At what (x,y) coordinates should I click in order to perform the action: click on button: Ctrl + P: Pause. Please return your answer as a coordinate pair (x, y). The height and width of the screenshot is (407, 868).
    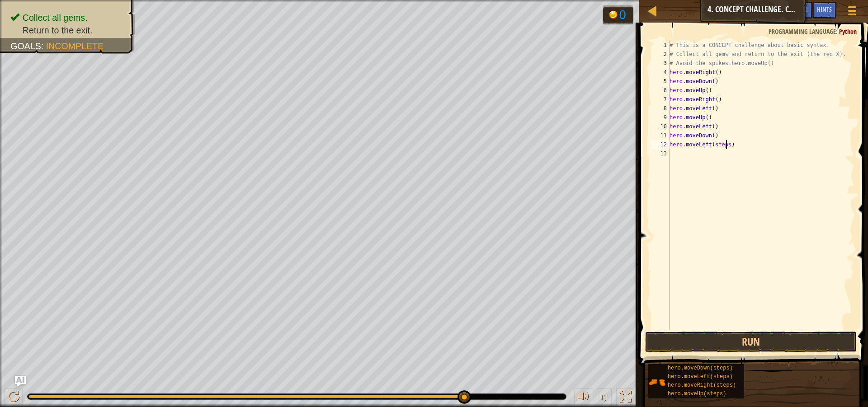
    Looking at the image, I should click on (14, 398).